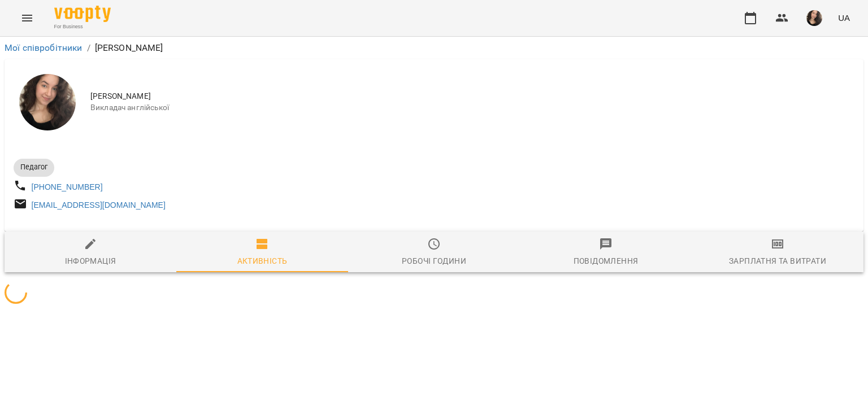 Image resolution: width=868 pixels, height=397 pixels. I want to click on span: Педагог, so click(34, 167).